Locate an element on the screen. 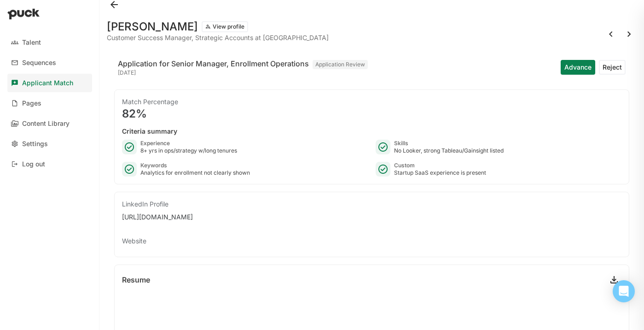  div: Talent is located at coordinates (32, 42).